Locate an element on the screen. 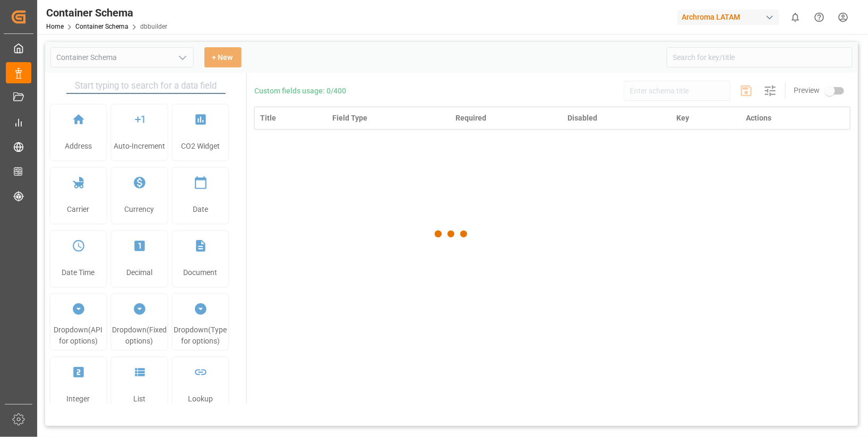  button: show 0 new notifications is located at coordinates (795, 17).